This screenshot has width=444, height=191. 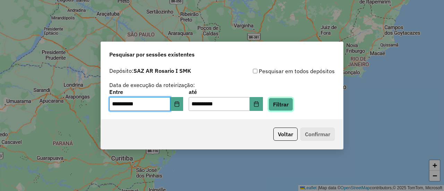 What do you see at coordinates (225, 92) in the screenshot?
I see `label: até` at bounding box center [225, 92].